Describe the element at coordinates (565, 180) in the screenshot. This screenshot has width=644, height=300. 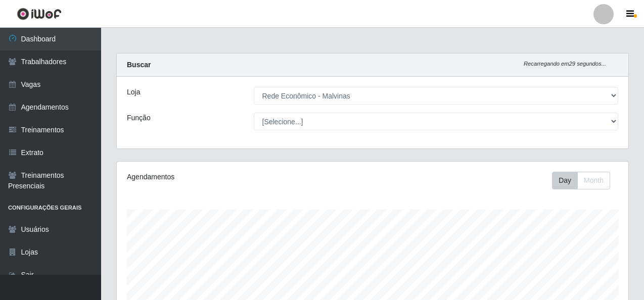
I see `button: Day` at that location.